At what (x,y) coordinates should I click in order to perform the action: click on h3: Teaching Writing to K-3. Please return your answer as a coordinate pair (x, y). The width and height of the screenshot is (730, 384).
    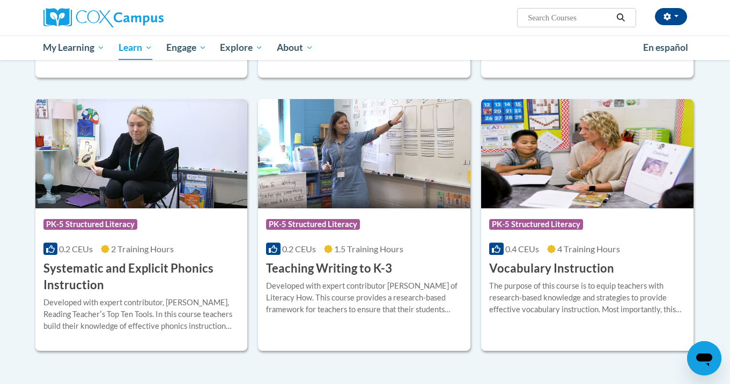
    Looking at the image, I should click on (329, 269).